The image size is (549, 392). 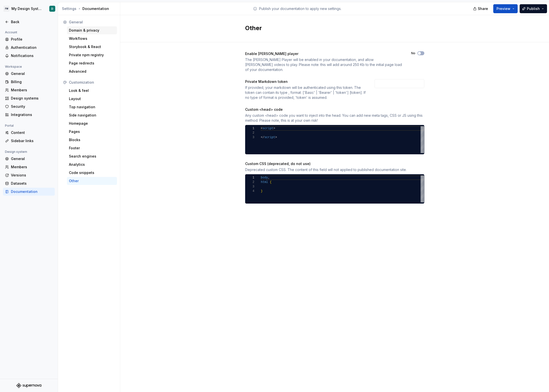 What do you see at coordinates (92, 99) in the screenshot?
I see `a: Layout` at bounding box center [92, 99].